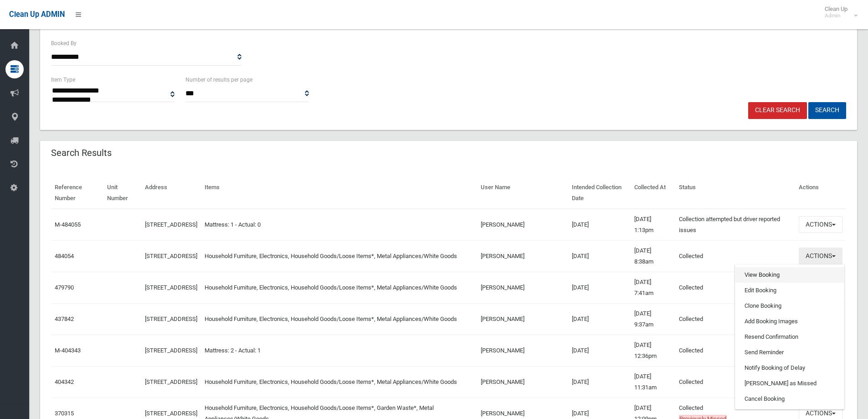 The height and width of the screenshot is (419, 868). What do you see at coordinates (790, 399) in the screenshot?
I see `a: Cancel Booking` at bounding box center [790, 399].